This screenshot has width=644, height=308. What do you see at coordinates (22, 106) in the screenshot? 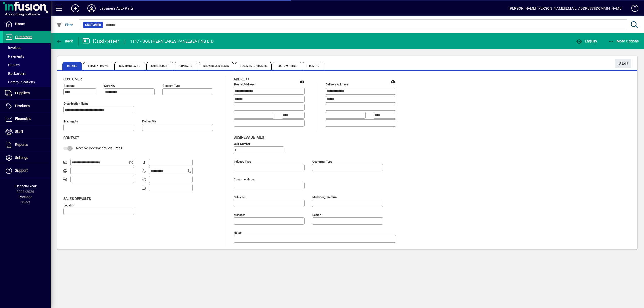
I see `span: Products` at bounding box center [22, 106].